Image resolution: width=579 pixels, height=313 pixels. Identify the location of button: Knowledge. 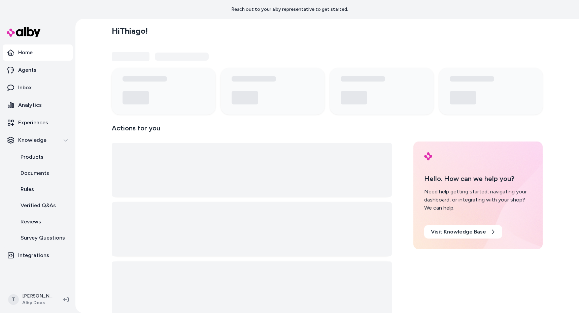
(38, 140).